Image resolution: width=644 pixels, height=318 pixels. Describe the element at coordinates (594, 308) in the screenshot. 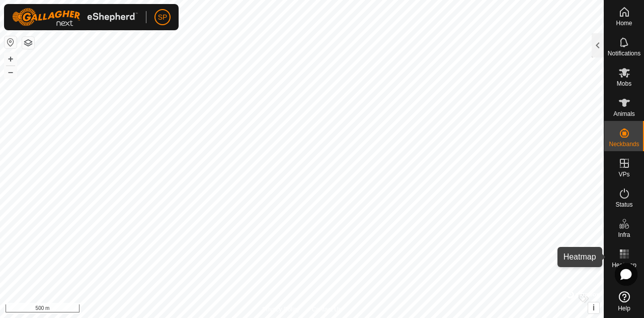

I see `button: i` at that location.